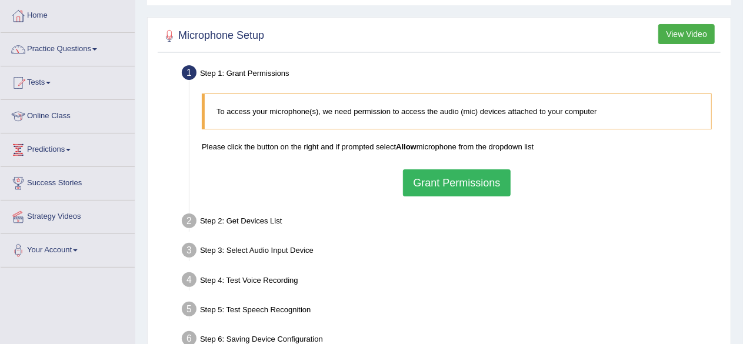  I want to click on a: Practice Questions, so click(68, 48).